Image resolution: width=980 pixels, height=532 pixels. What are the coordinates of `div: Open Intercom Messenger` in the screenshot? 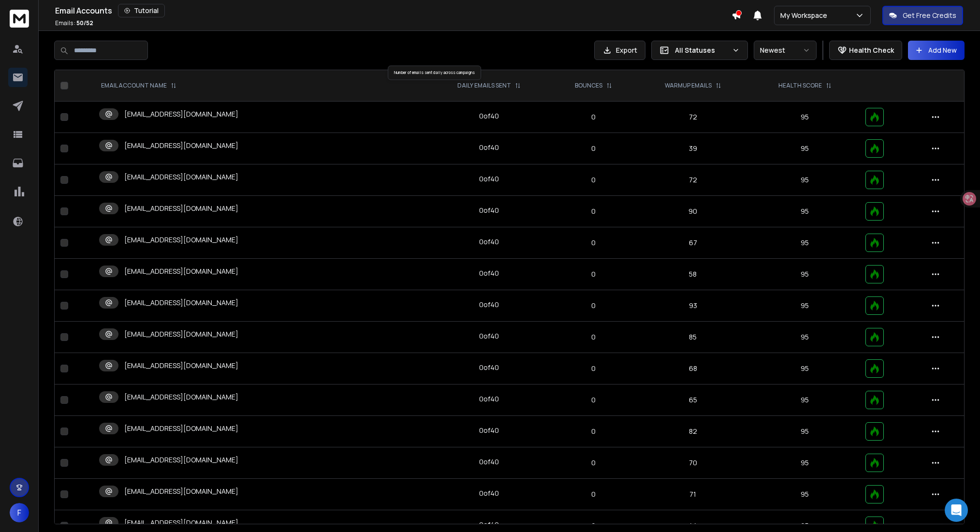 It's located at (957, 511).